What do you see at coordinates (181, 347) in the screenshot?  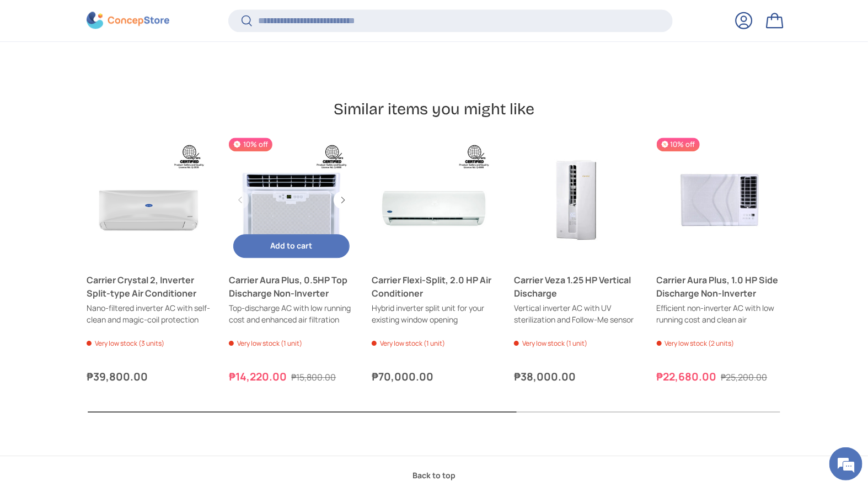 I see `em: Submit` at bounding box center [181, 347].